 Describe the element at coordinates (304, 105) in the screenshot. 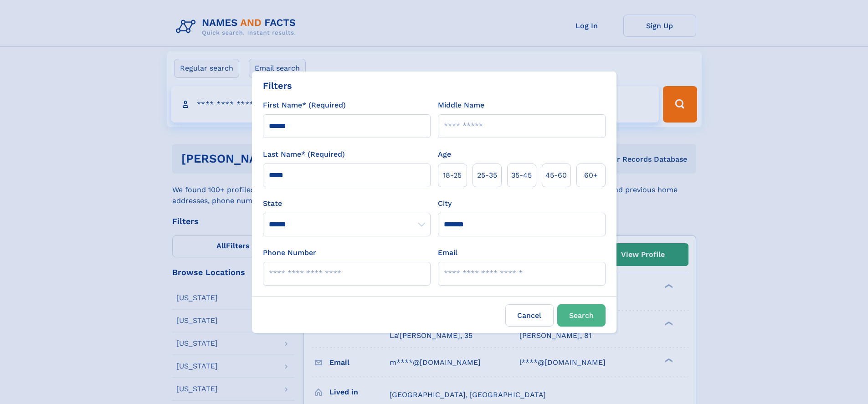

I see `label: First Name* (Required)` at that location.